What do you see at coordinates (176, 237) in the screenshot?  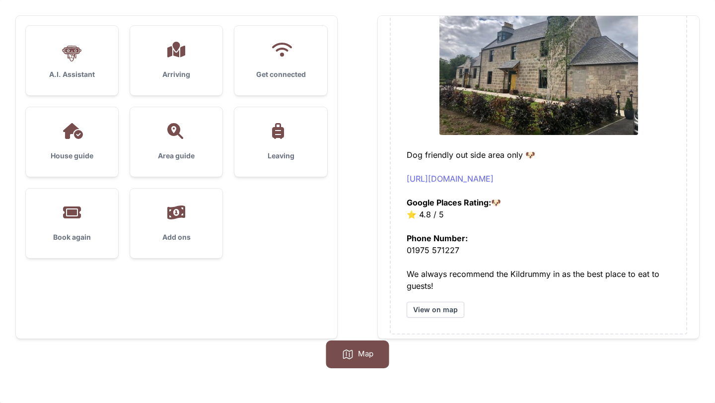 I see `h3: Add ons` at bounding box center [176, 237].